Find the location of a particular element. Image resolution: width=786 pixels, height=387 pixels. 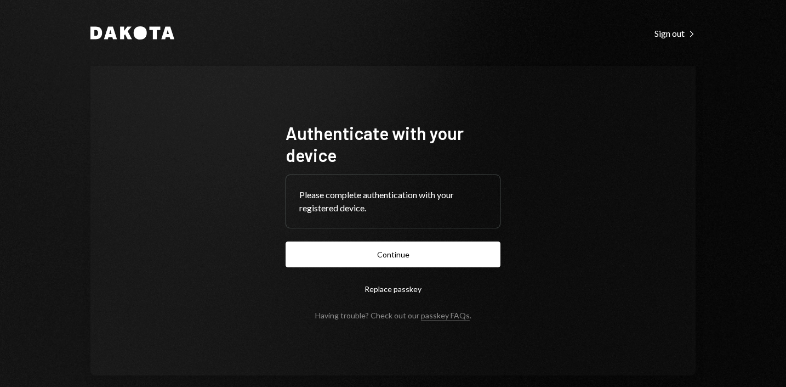

h1: Authenticate with your device is located at coordinates (393, 144).